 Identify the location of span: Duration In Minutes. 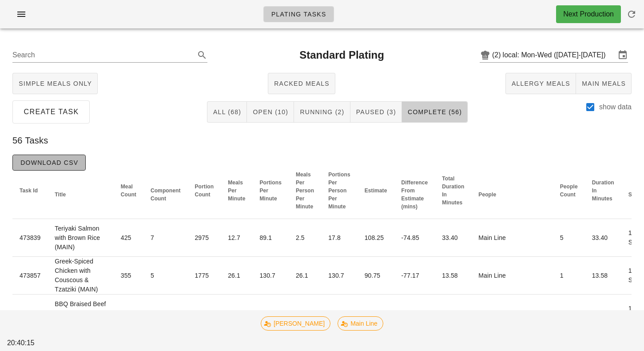
(604, 190).